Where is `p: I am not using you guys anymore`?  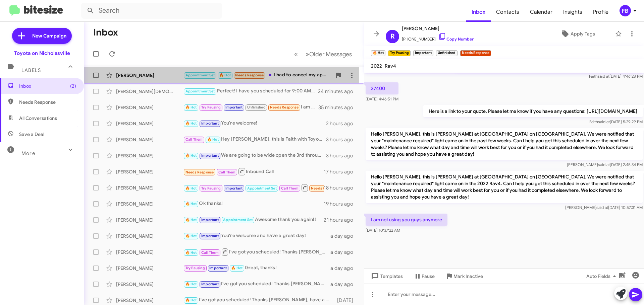
p: I am not using you guys anymore is located at coordinates (407, 220).